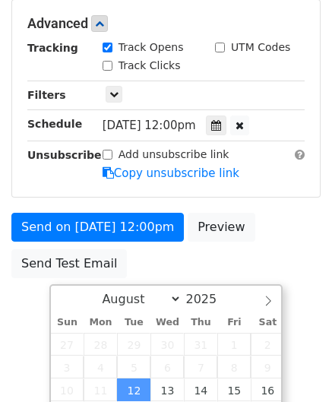 The height and width of the screenshot is (402, 332). What do you see at coordinates (209, 298) in the screenshot?
I see `input: Year` at bounding box center [209, 298].